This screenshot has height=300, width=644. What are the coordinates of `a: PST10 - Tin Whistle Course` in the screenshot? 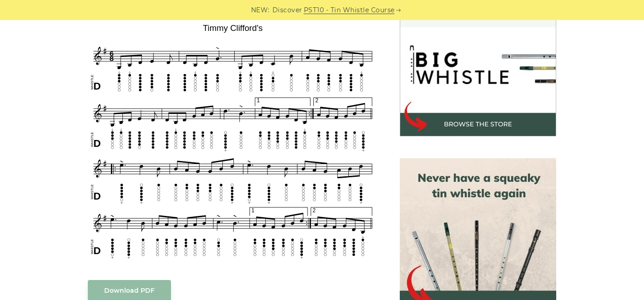 It's located at (349, 10).